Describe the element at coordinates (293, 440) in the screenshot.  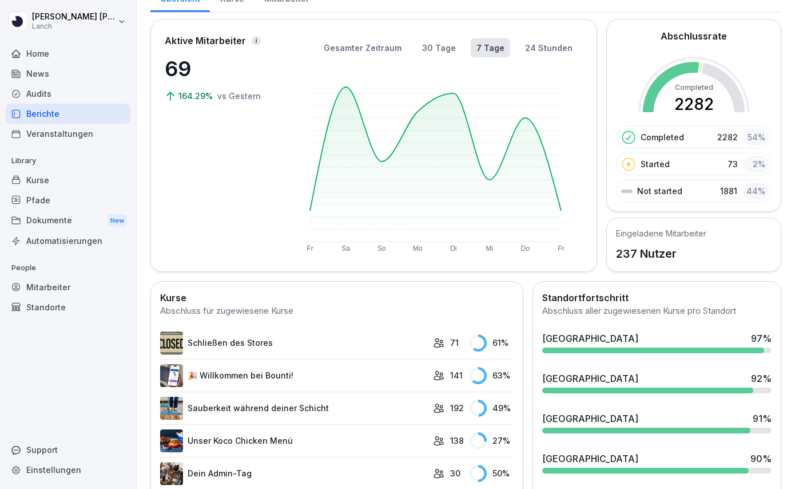
I see `a: Unser Koco Chicken Menü` at that location.